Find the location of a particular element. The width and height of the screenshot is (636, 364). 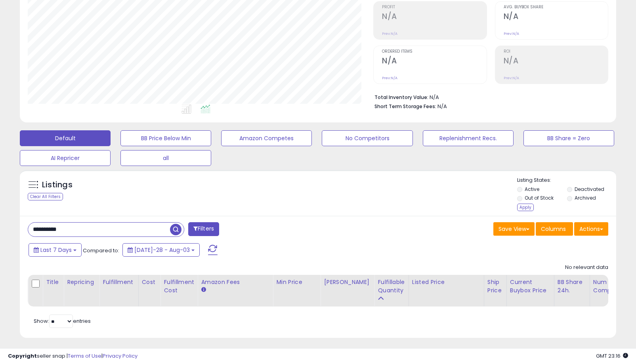

label: Deactivated is located at coordinates (589, 188).